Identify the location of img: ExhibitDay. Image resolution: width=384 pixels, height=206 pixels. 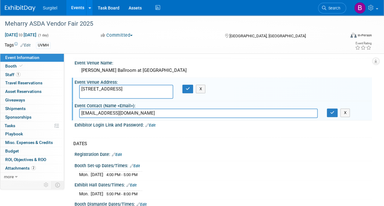
(20, 8).